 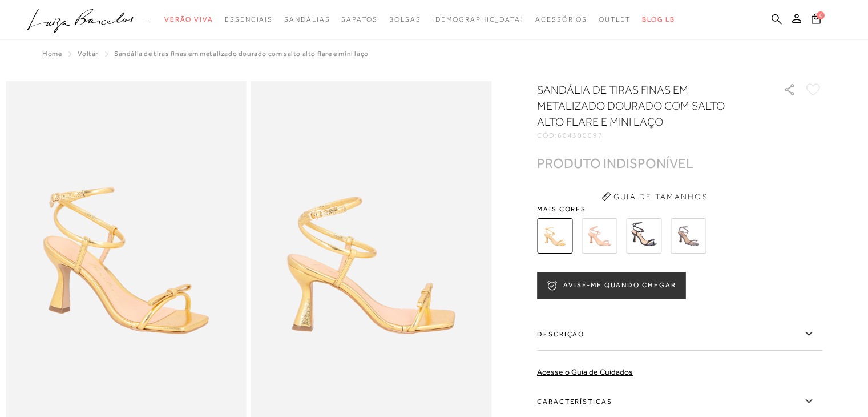 What do you see at coordinates (611, 286) in the screenshot?
I see `button: AVISE-ME QUANDO CHEGAR` at bounding box center [611, 286].